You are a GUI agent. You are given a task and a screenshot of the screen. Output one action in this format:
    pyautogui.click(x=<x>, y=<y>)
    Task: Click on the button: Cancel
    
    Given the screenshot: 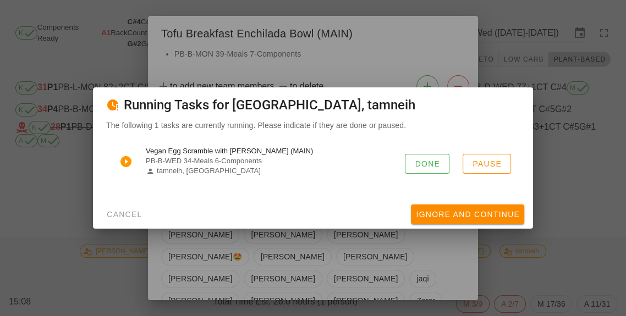 What is the action you would take?
    pyautogui.click(x=124, y=214)
    